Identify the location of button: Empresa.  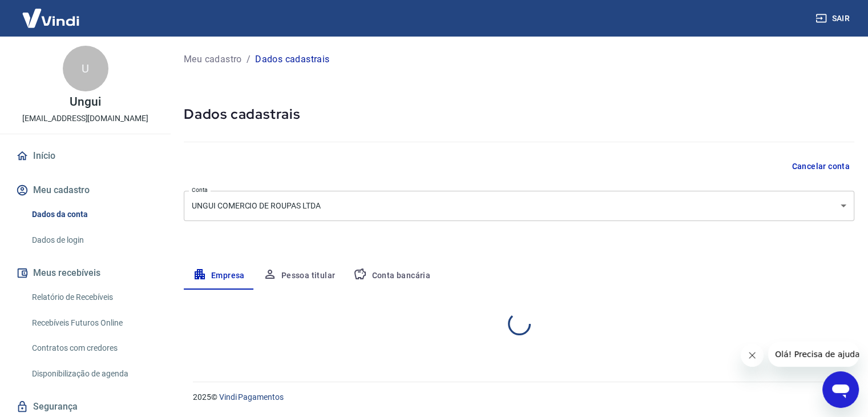
(219, 276).